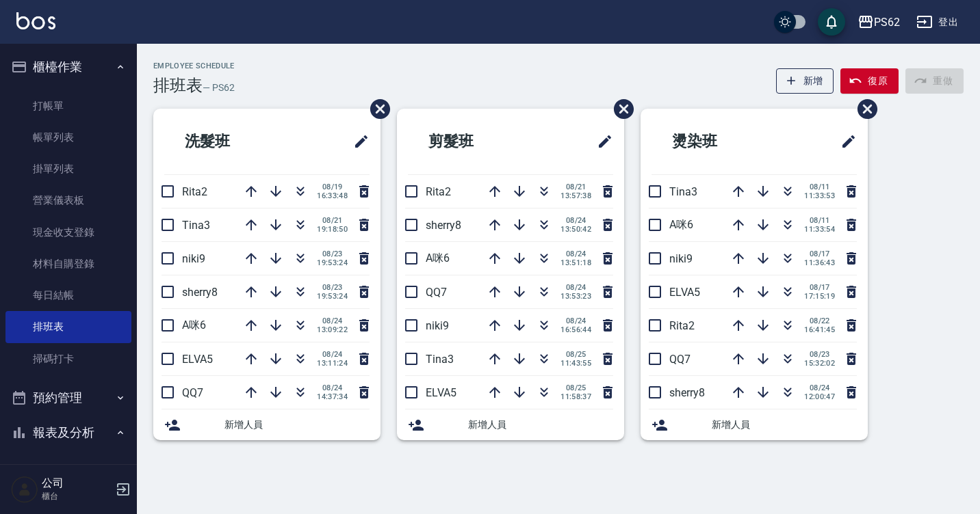 The width and height of the screenshot is (980, 514). I want to click on span: 12:00:47, so click(819, 397).